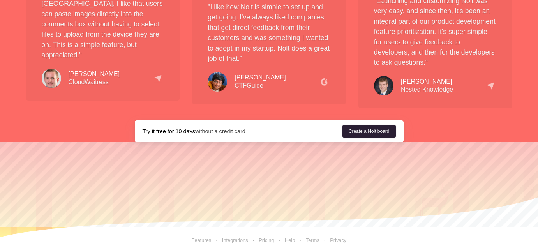  I want to click on div: Nested Knowledge, so click(427, 86).